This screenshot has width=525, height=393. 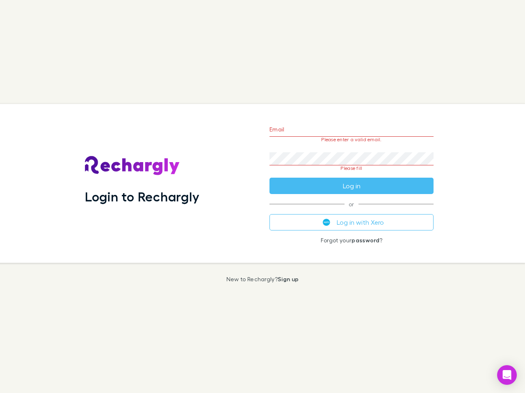 What do you see at coordinates (142, 197) in the screenshot?
I see `h1: Login to Rechargly` at bounding box center [142, 197].